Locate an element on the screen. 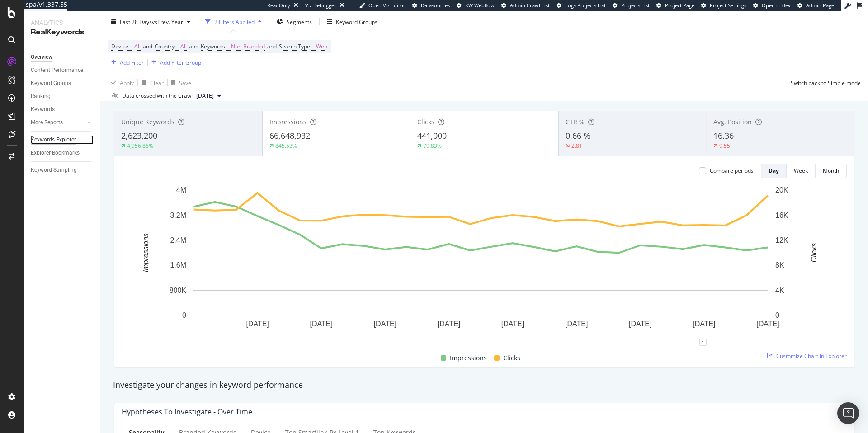 This screenshot has height=433, width=868. div: Week is located at coordinates (801, 170).